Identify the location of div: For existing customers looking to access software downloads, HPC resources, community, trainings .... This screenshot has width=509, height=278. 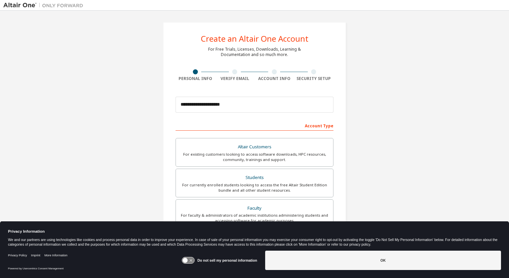
(254, 157).